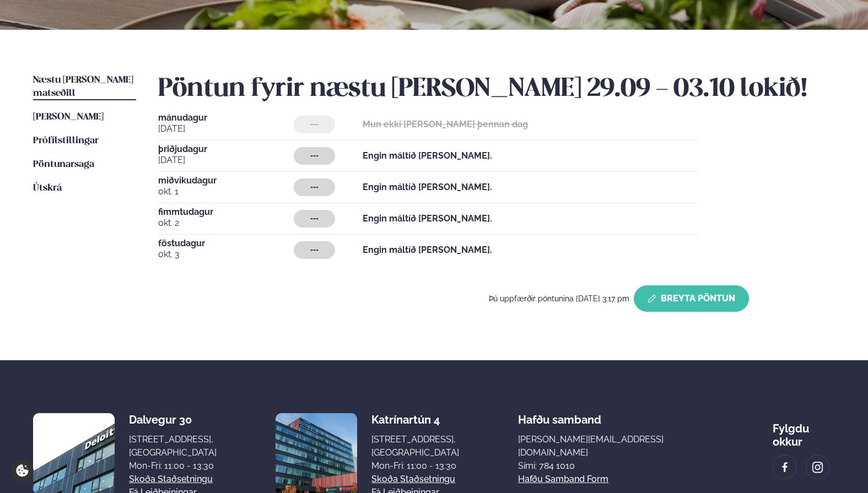  Describe the element at coordinates (63, 165) in the screenshot. I see `span: Pöntunarsaga` at that location.